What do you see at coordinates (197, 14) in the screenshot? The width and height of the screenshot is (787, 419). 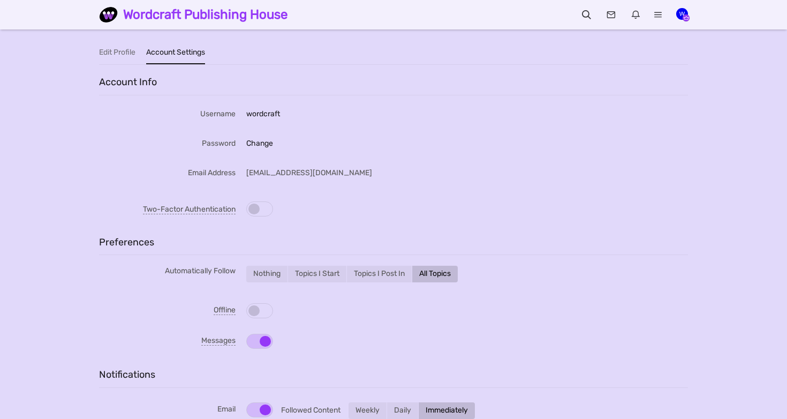 I see `a: Wordcraft Publishing House` at bounding box center [197, 14].